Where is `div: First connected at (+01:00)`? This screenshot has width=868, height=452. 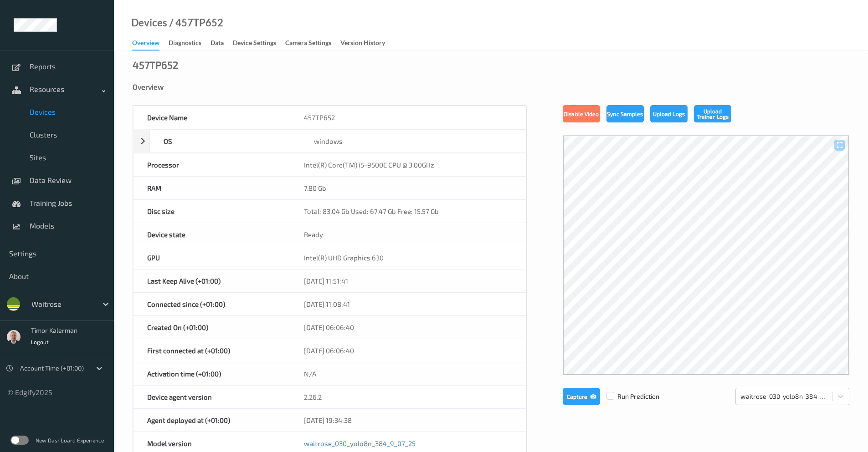
div: First connected at (+01:00) is located at coordinates (212, 351).